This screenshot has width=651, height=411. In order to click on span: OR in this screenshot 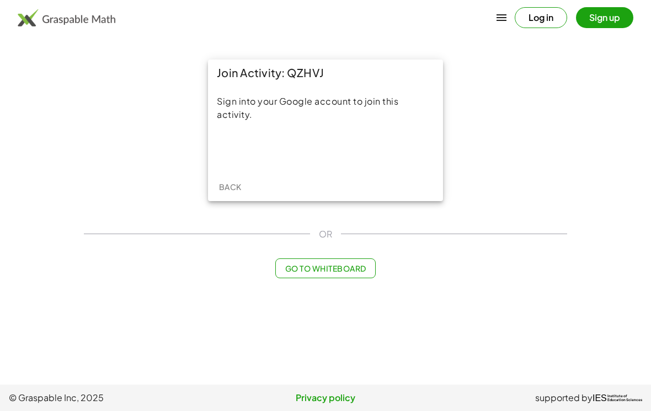, I will do `click(325, 234)`.